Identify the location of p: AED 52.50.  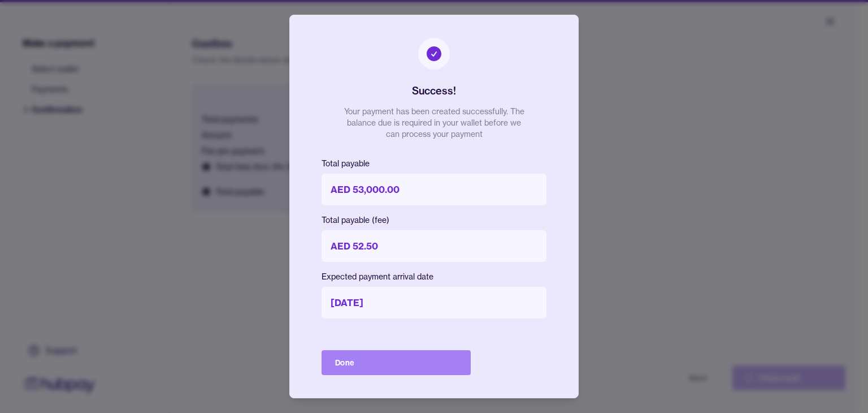
(434, 246).